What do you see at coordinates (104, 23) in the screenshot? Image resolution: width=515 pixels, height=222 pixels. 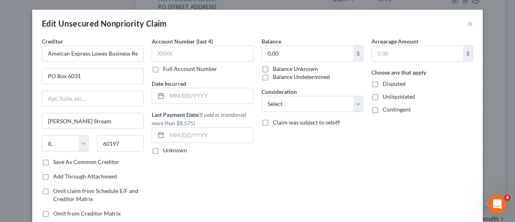 I see `div: Edit Unsecured Nonpriority Claim` at bounding box center [104, 23].